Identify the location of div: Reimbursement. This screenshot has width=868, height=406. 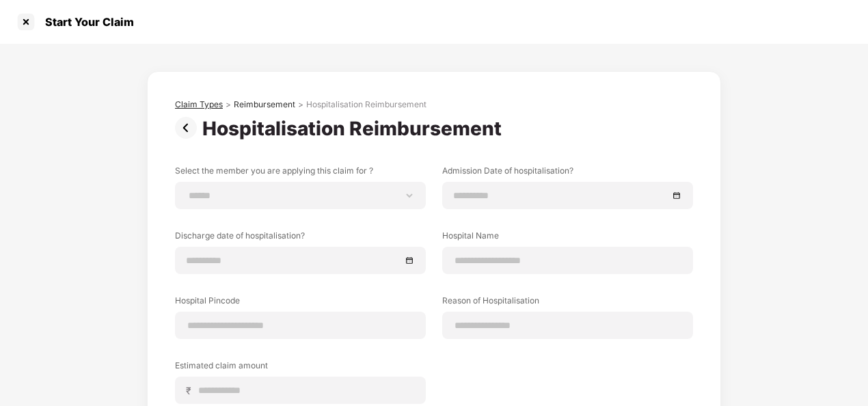
(264, 104).